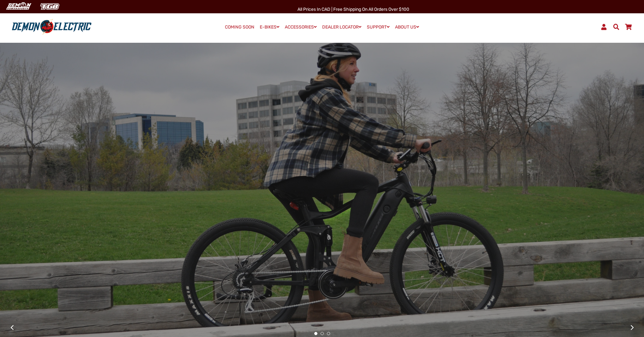  I want to click on button: 3 of 3, so click(329, 333).